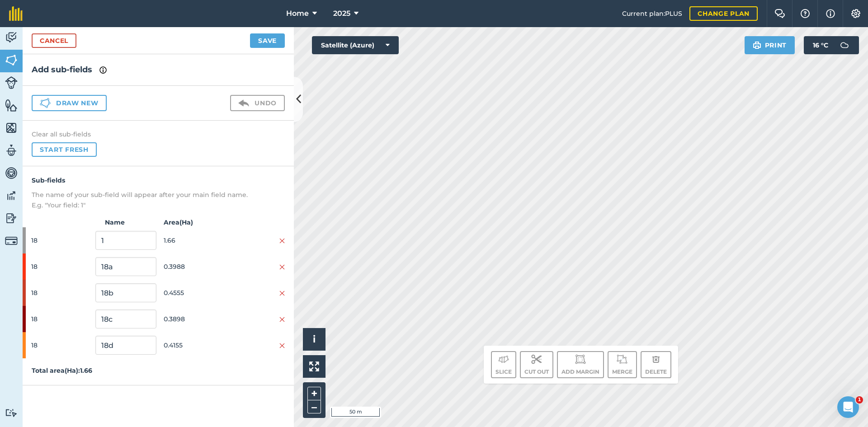 The height and width of the screenshot is (427, 868). I want to click on div: 180.3988, so click(159, 267).